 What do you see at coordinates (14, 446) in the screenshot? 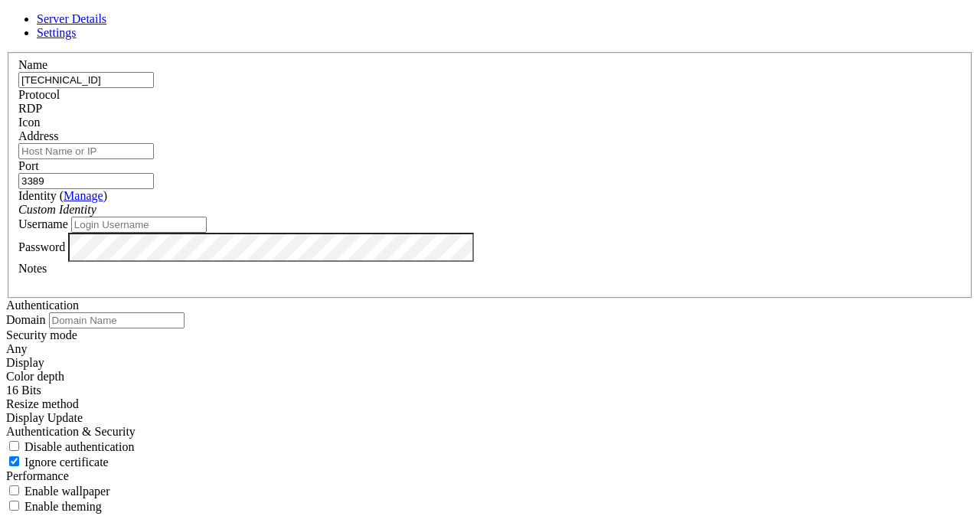
I see `input: Disable authentication` at bounding box center [14, 446].